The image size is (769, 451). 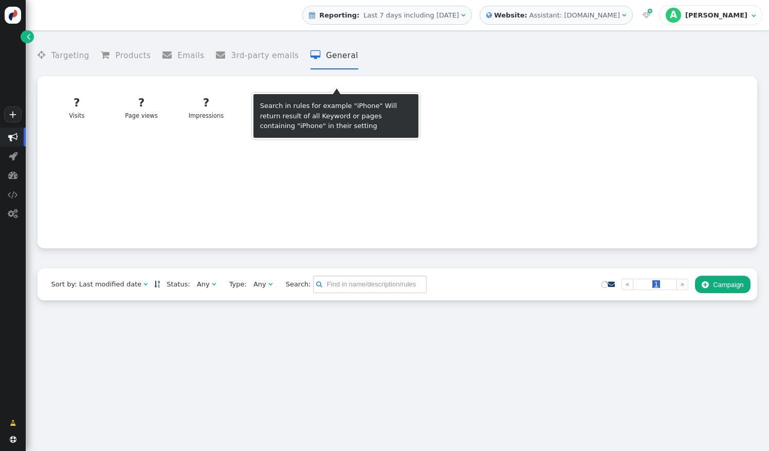 I want to click on div: Impressions, so click(x=206, y=107).